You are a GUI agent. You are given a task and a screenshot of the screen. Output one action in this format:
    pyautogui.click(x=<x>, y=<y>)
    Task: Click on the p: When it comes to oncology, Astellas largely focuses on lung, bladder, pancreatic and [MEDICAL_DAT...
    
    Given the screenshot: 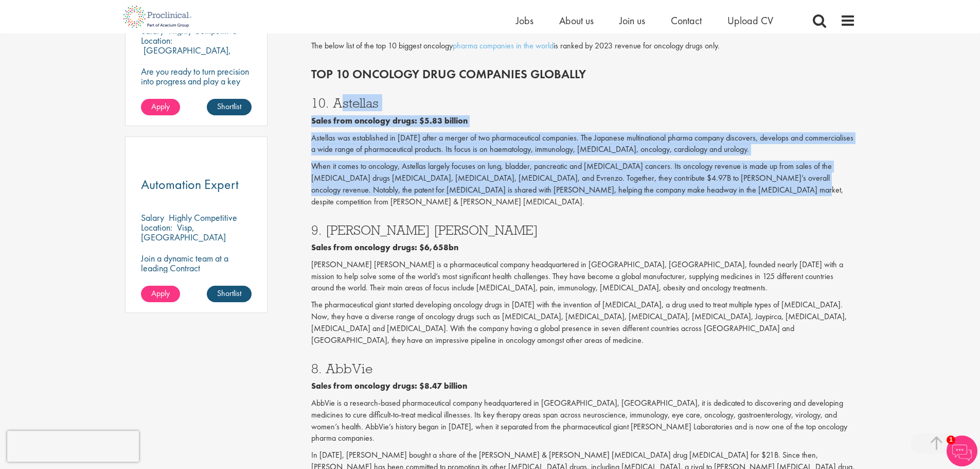 What is the action you would take?
    pyautogui.click(x=583, y=184)
    